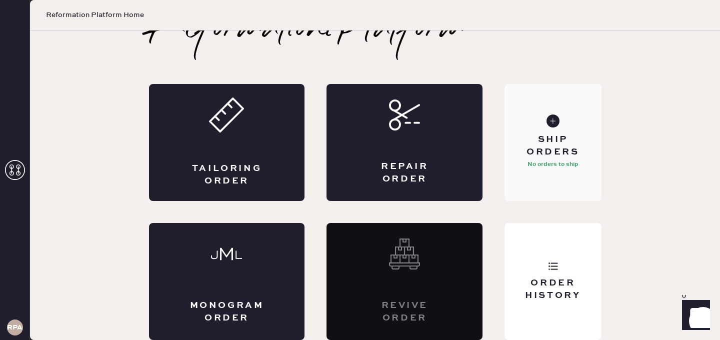  What do you see at coordinates (552, 289) in the screenshot?
I see `div: Order History` at bounding box center [552, 289].